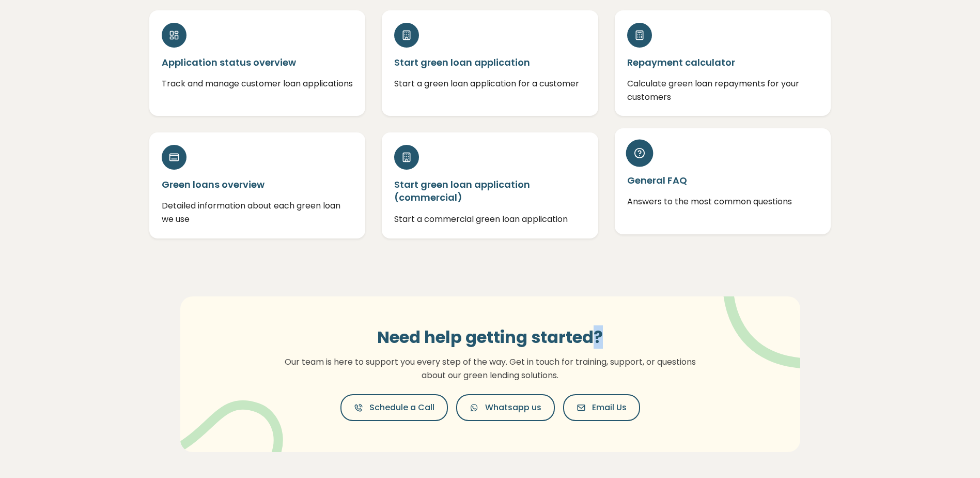  Describe the element at coordinates (723, 180) in the screenshot. I see `h5: General FAQ` at that location.